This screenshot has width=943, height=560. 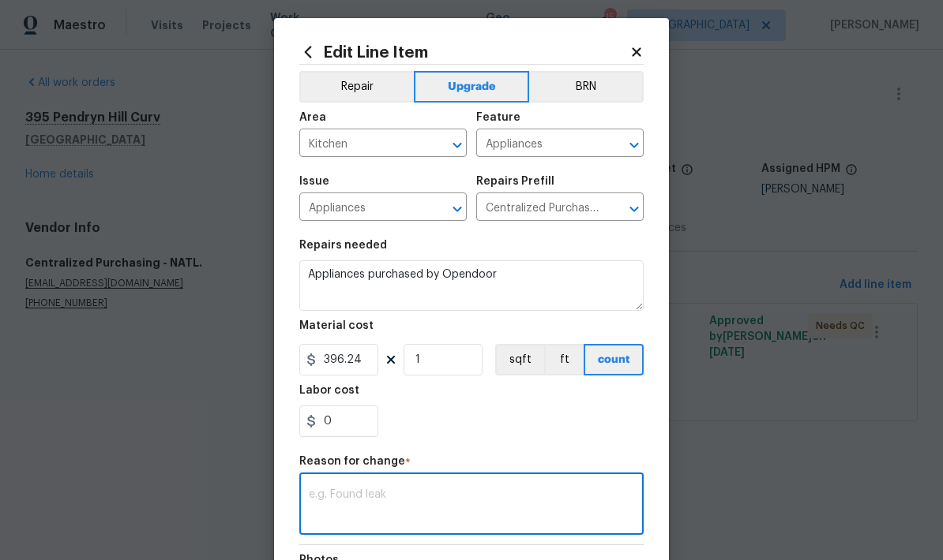 What do you see at coordinates (313, 118) in the screenshot?
I see `h5: Area` at bounding box center [313, 118].